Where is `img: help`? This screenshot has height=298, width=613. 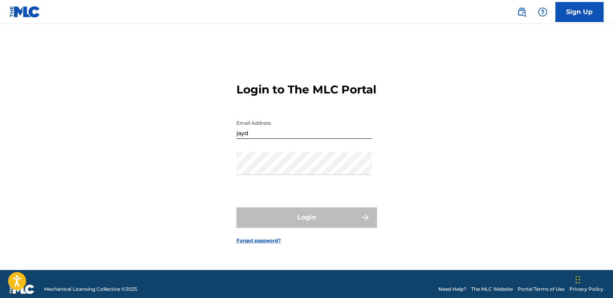 img: help is located at coordinates (542, 12).